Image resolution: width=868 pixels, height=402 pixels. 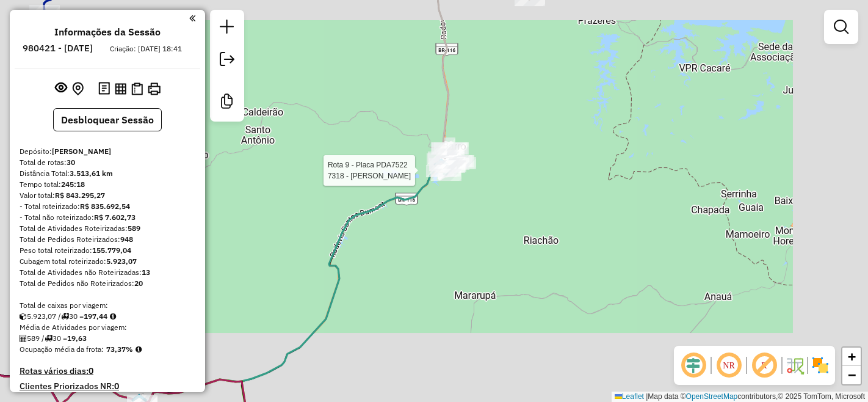 What do you see at coordinates (23, 338) in the screenshot?
I see `i: Total de Atividades` at bounding box center [23, 338].